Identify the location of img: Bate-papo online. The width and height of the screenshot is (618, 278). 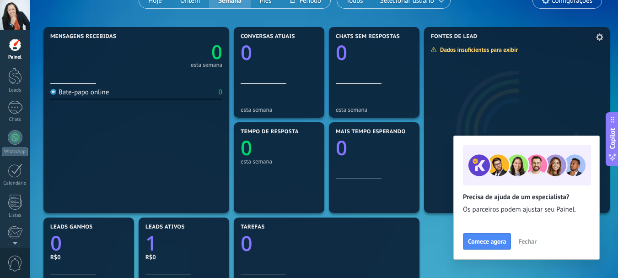
(53, 91).